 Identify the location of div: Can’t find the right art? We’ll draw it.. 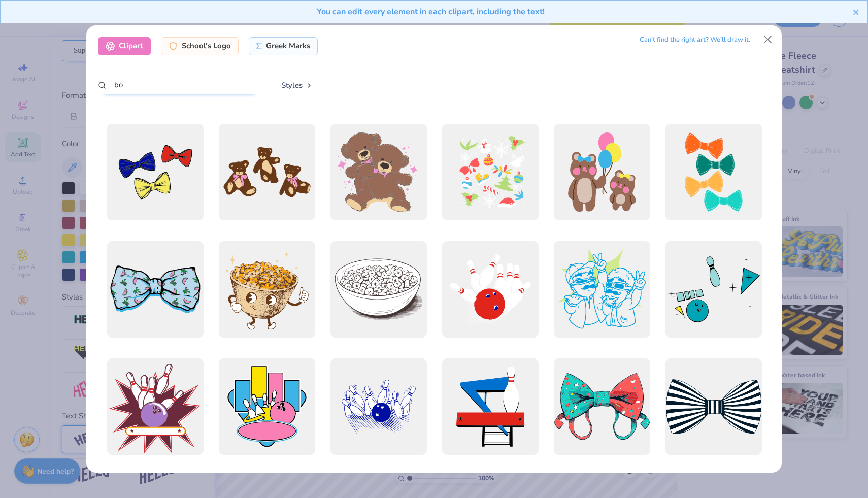
(695, 39).